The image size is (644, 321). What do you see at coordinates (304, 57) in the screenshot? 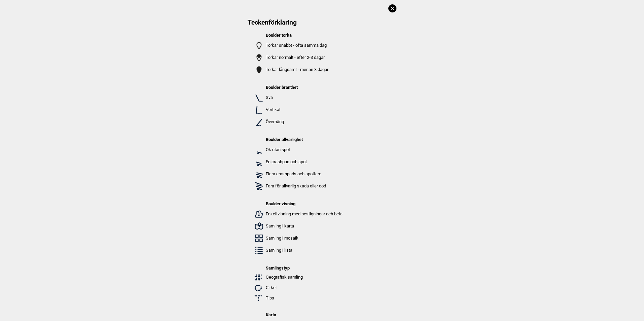
I see `p: Torkar normalt - efter 2-3 dagar` at bounding box center [304, 57].